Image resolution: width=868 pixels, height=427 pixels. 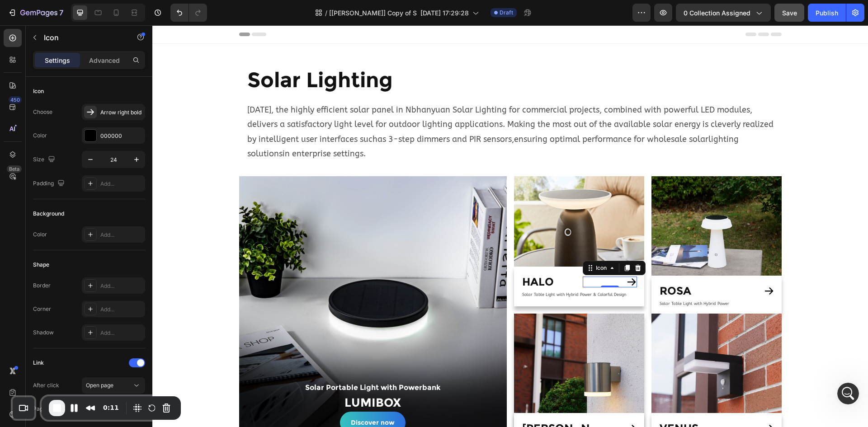 What do you see at coordinates (45, 159) in the screenshot?
I see `div: Size` at bounding box center [45, 159].